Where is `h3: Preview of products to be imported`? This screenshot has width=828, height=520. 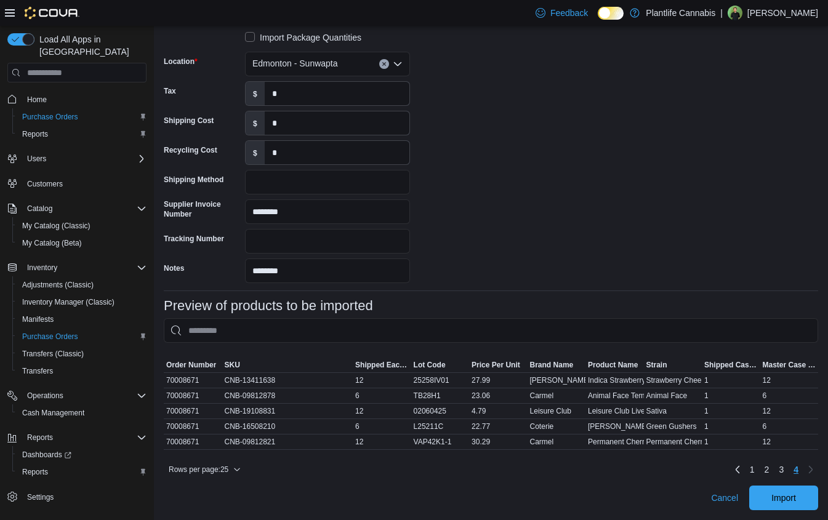
h3: Preview of products to be imported is located at coordinates (268, 306).